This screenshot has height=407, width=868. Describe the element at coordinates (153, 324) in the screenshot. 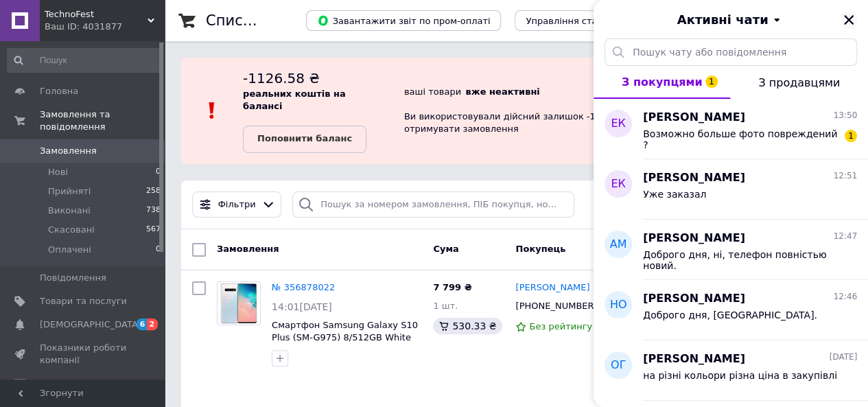

I see `span: 2` at that location.